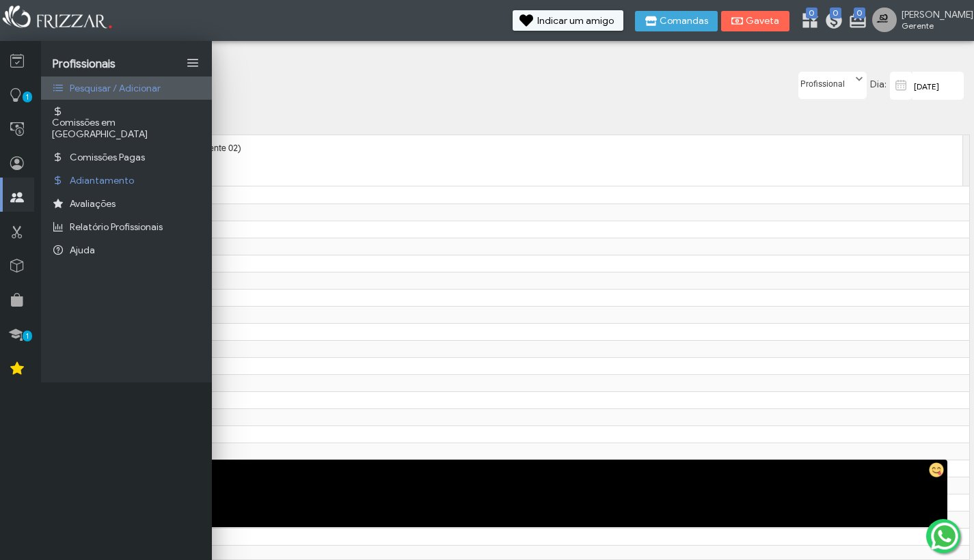 The height and width of the screenshot is (560, 974). I want to click on button: Indicar um amigo, so click(568, 20).